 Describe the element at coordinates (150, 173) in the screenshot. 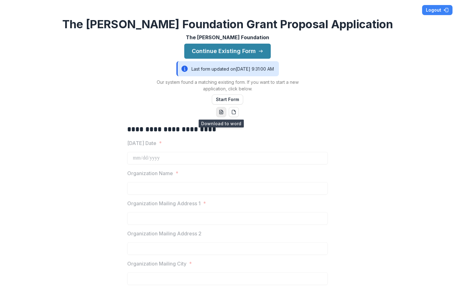

I see `p: Organization Name` at that location.